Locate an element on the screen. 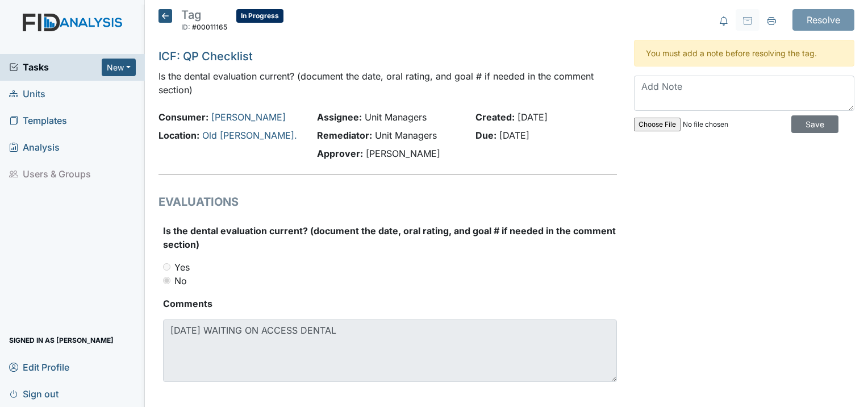 The height and width of the screenshot is (407, 868). h1: EVALUATIONS is located at coordinates (387, 202).